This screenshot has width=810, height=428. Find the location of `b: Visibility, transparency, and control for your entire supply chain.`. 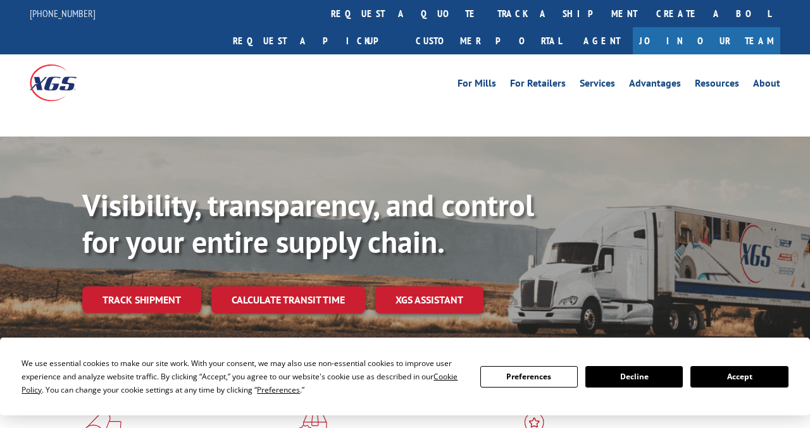

b: Visibility, transparency, and control for your entire supply chain. is located at coordinates (308, 223).